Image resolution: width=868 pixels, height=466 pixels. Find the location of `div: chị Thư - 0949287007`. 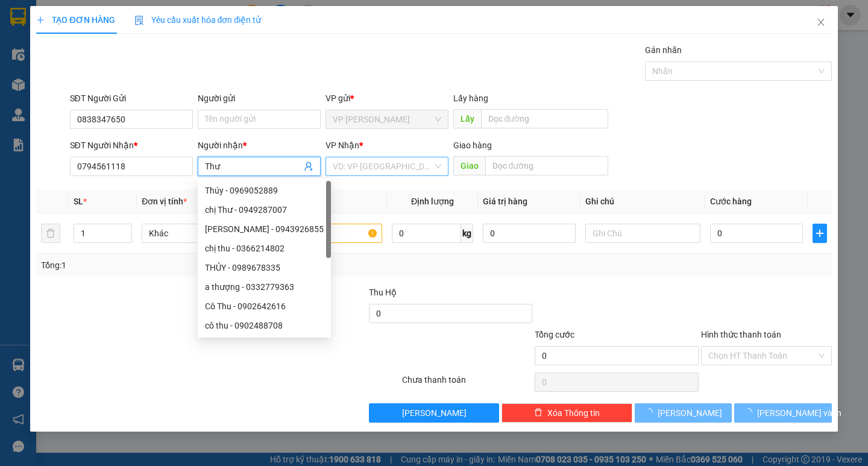

div: chị Thư - 0949287007 is located at coordinates (264, 210).